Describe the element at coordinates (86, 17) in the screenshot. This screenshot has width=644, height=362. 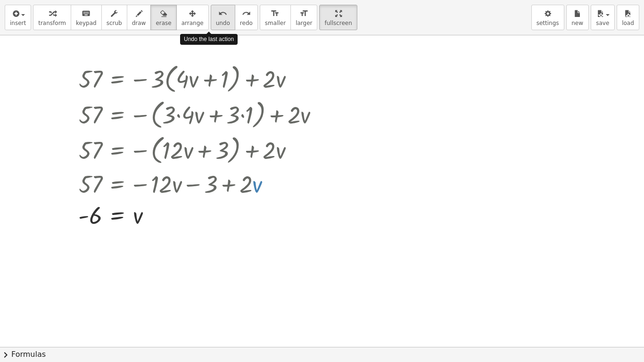
I see `button: keyboardkeypad` at that location.